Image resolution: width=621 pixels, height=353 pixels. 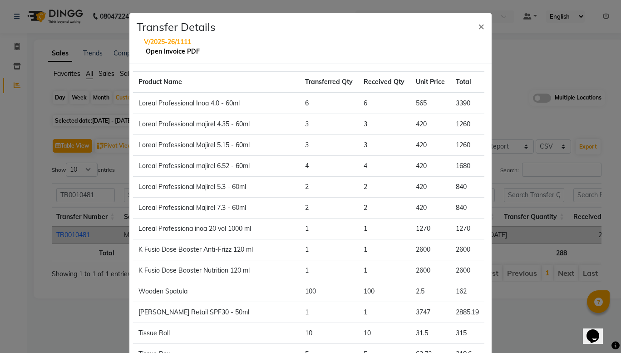 What do you see at coordinates (430, 333) in the screenshot?
I see `td: 31.5` at bounding box center [430, 333].